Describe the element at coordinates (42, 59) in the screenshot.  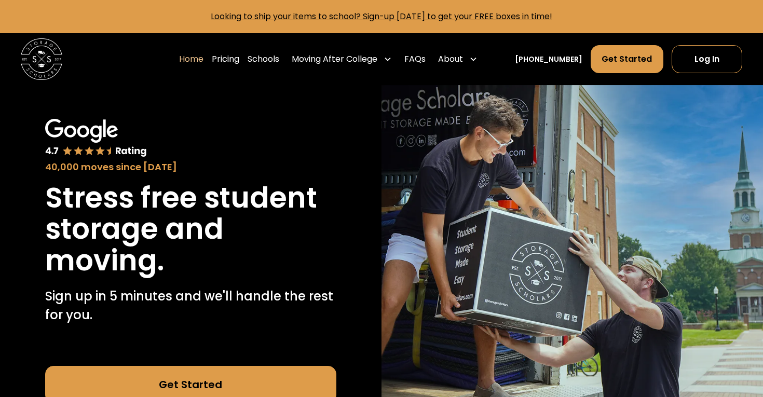
I see `img: Storage Scholars main logo` at that location.